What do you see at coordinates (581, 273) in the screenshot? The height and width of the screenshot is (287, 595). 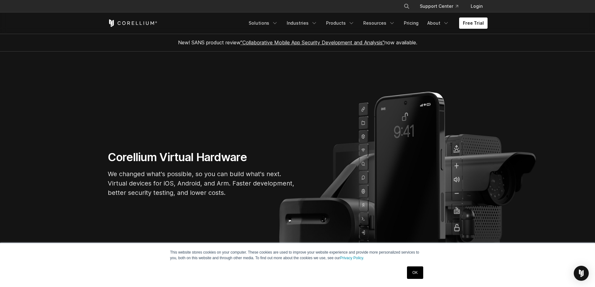 I see `div: Open Intercom Messenger` at bounding box center [581, 273].